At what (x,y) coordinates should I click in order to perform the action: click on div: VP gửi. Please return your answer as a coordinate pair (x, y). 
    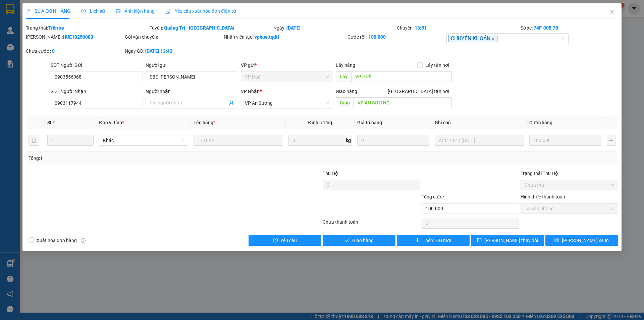
    Looking at the image, I should click on (287, 65).